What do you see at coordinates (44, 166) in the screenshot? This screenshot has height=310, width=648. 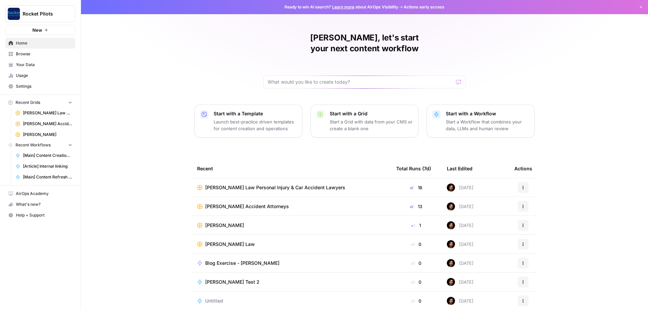 I see `a: [Article] Internal linking` at bounding box center [44, 166].